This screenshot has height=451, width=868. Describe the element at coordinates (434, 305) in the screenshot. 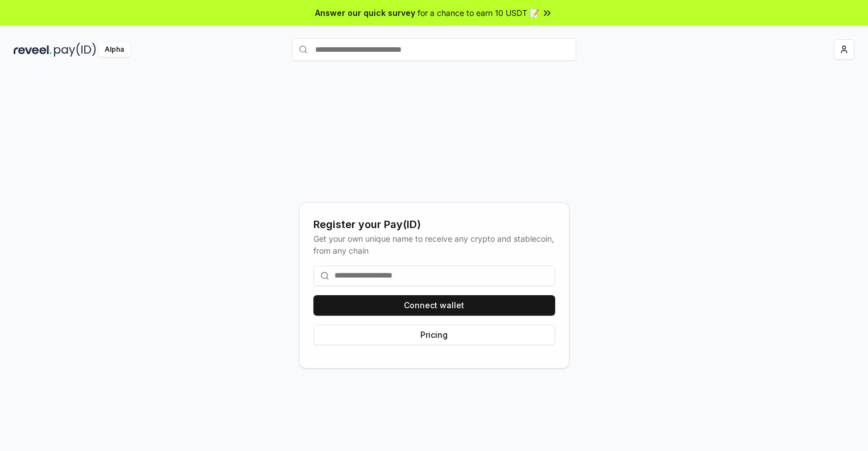

I see `button: Connect wallet` at that location.